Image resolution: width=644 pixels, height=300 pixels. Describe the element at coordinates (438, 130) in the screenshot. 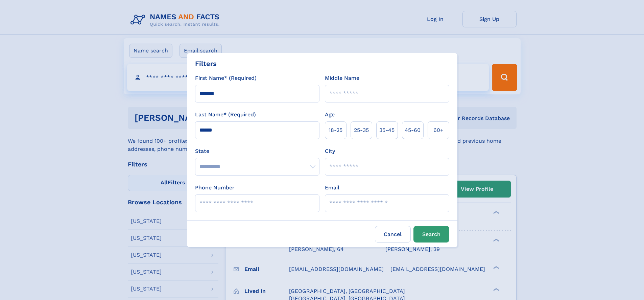

I see `span: 60+` at that location.